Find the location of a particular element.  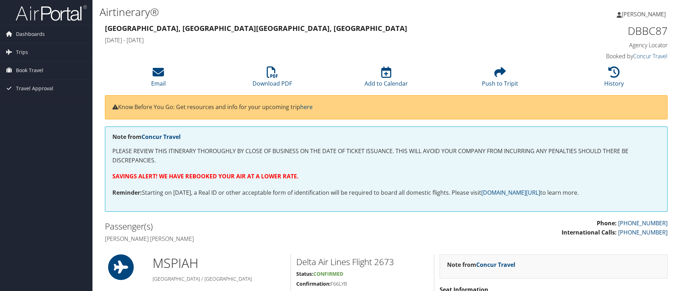

strong: SAVINGS ALERT! WE HAVE REBOOKED YOUR AIR AT A LOWER RATE. is located at coordinates (206, 176).